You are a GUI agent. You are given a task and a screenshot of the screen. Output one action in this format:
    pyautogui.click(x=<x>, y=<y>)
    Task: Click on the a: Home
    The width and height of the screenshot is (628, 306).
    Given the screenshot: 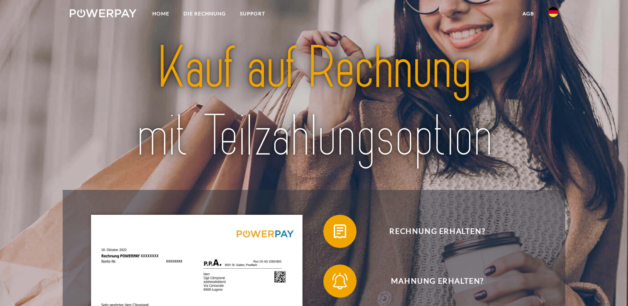 What is the action you would take?
    pyautogui.click(x=161, y=14)
    